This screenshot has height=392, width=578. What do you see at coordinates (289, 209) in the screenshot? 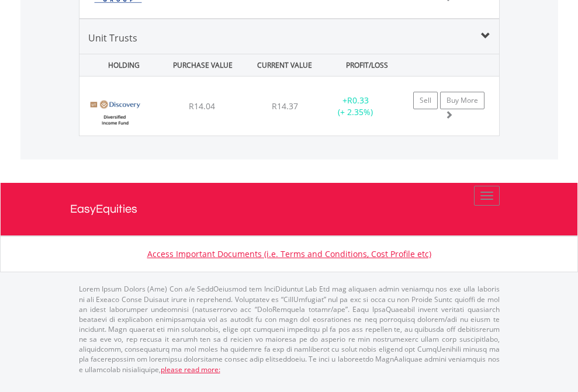
I see `div: EasyEquities` at bounding box center [289, 209].